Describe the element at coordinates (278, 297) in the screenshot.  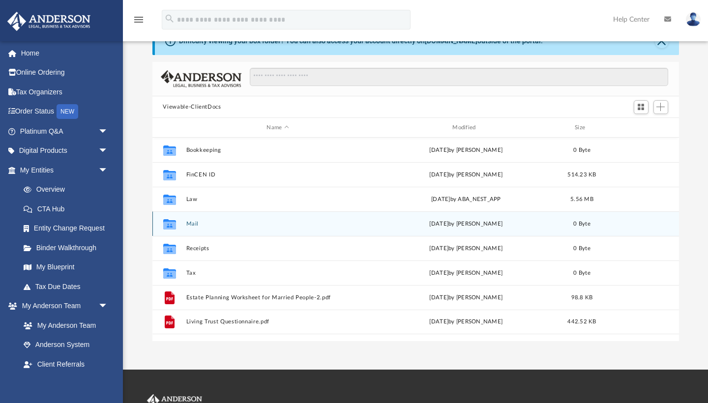
I see `button: Estate Planning Worksheet for Married People-2.pdf` at that location.